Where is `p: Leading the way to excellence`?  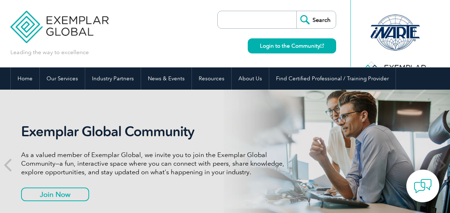
p: Leading the way to excellence is located at coordinates (49, 52).